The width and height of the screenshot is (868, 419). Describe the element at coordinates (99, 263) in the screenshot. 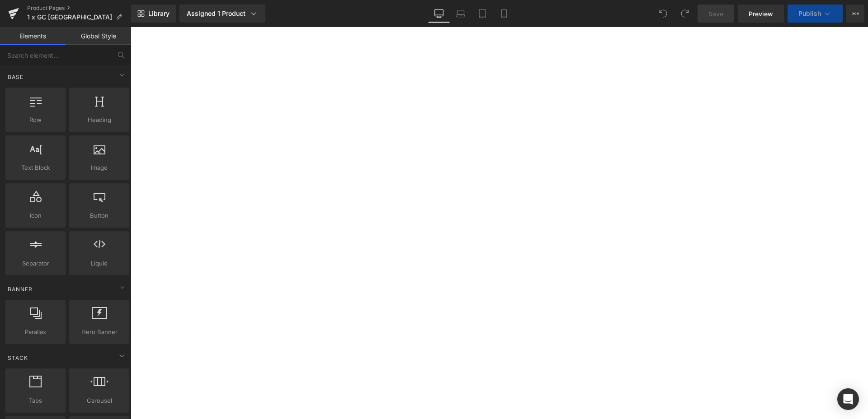

I see `span: Liquid` at that location.